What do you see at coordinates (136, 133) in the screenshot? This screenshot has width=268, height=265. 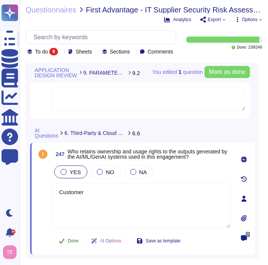 I see `span: 6.6` at bounding box center [136, 133].